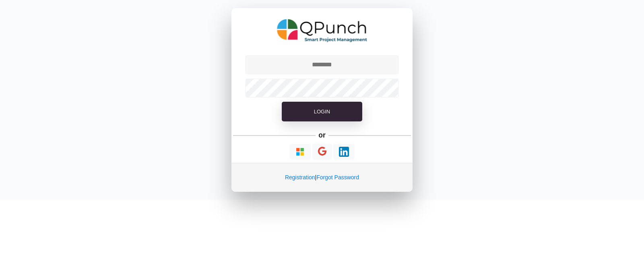 This screenshot has height=277, width=644. I want to click on a: Registration, so click(300, 177).